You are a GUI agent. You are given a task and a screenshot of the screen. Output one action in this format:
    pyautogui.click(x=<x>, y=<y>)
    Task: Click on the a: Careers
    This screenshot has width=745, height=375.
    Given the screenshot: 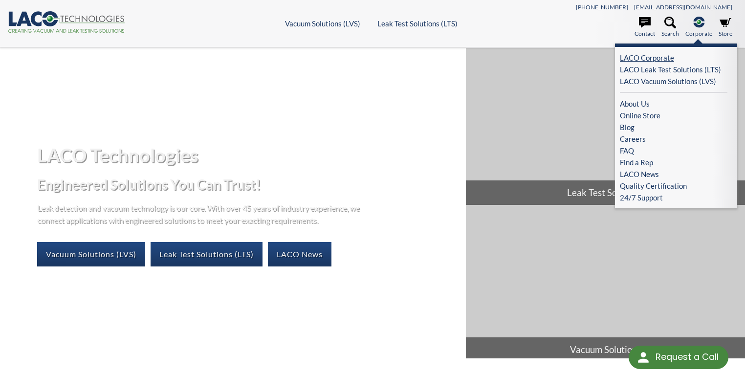 What is the action you would take?
    pyautogui.click(x=674, y=139)
    